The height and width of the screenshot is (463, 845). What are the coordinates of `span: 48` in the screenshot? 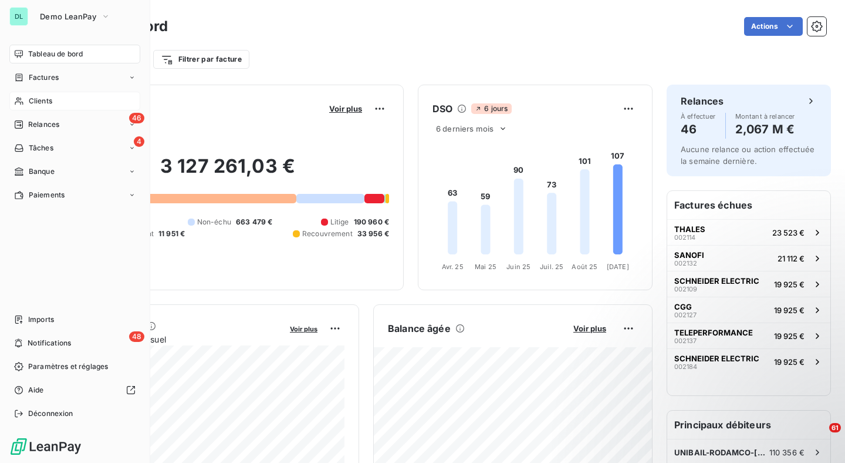 It's located at (137, 336).